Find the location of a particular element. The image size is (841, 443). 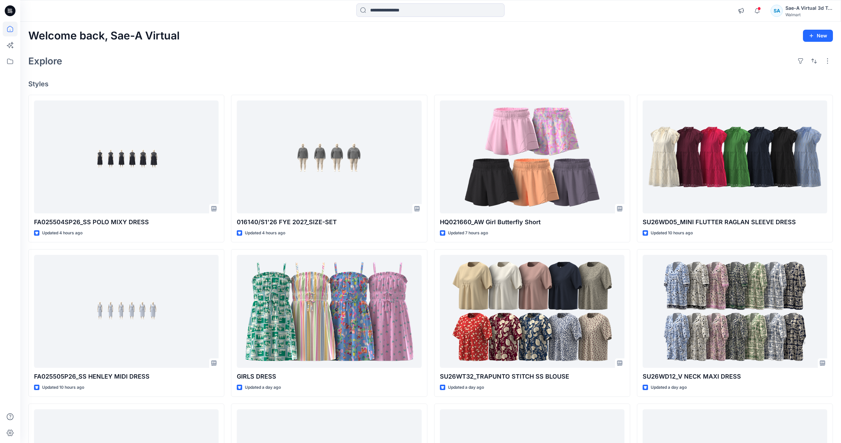

button: New is located at coordinates (818, 36).